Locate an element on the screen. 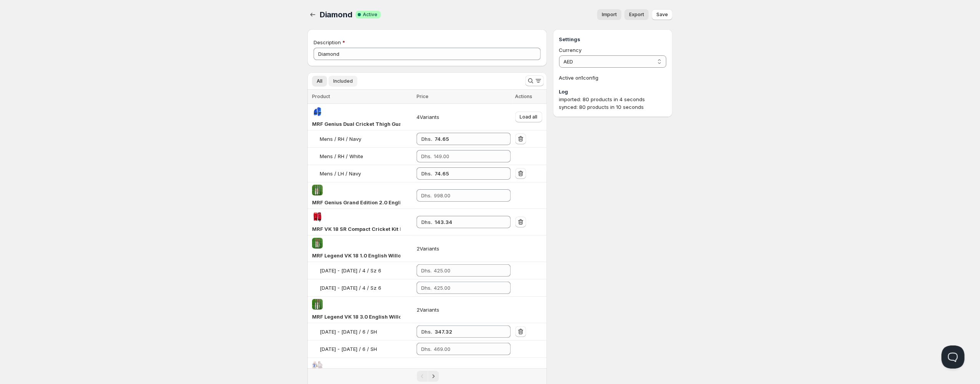 This screenshot has width=980, height=384. p: Active on 1 config is located at coordinates (613, 77).